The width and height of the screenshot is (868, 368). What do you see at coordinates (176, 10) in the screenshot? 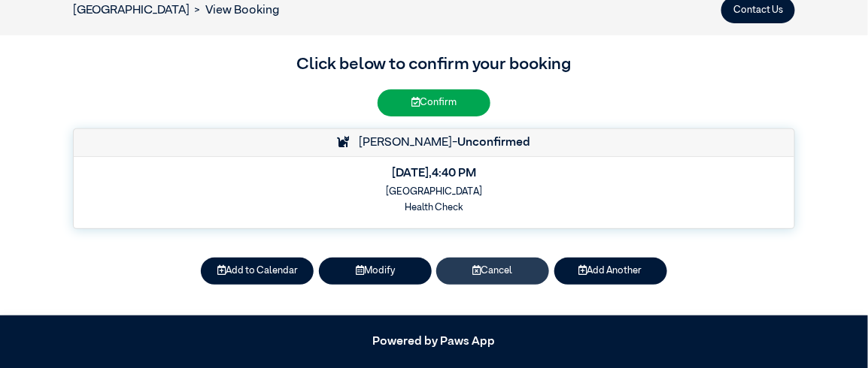
I see `nav: breadcrumb` at bounding box center [176, 10].